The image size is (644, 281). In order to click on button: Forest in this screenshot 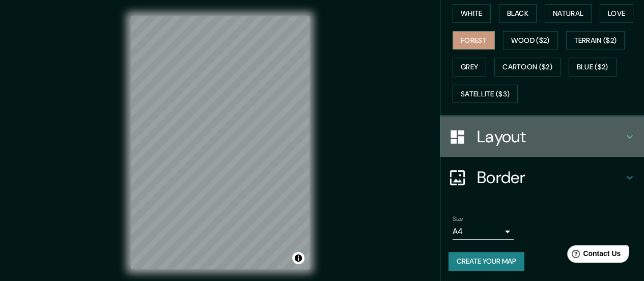, I will do `click(474, 41)`.